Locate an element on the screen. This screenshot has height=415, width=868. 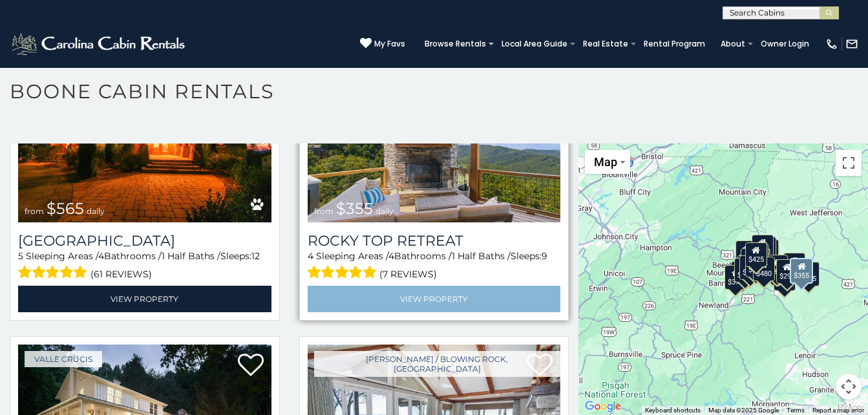
a: Owner Login is located at coordinates (784, 44).